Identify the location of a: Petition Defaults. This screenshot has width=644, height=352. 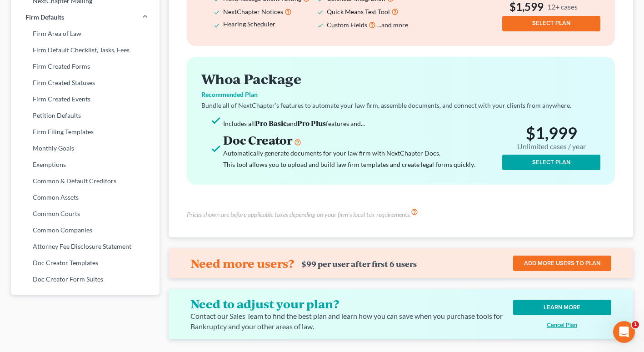
(85, 116).